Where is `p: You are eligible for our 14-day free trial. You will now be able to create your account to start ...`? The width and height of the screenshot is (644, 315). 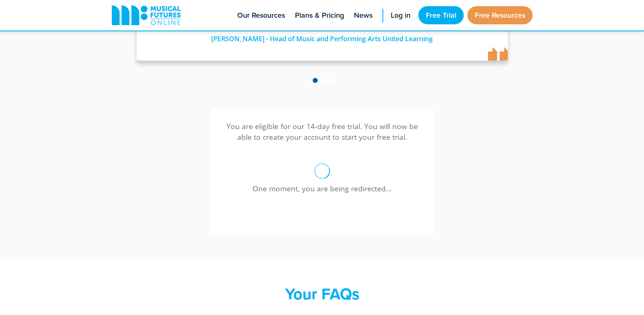 p: You are eligible for our 14-day free trial. You will now be able to create your account to start ... is located at coordinates (322, 132).